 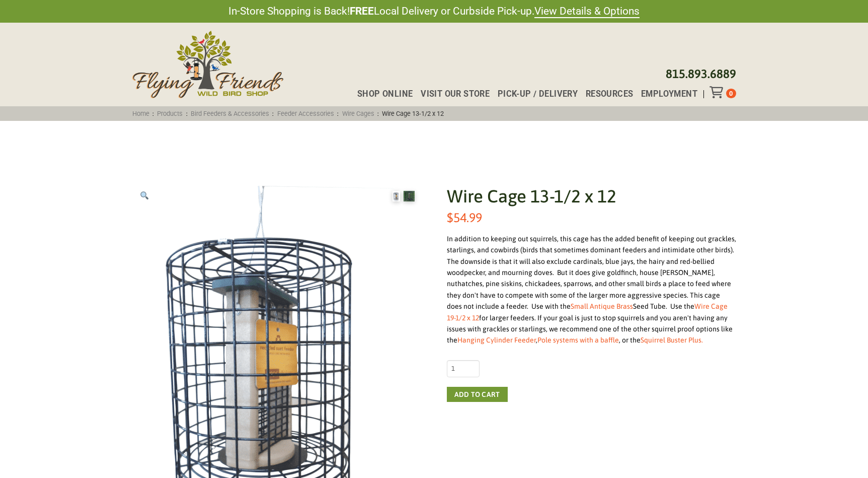 I want to click on a: Resources, so click(x=606, y=95).